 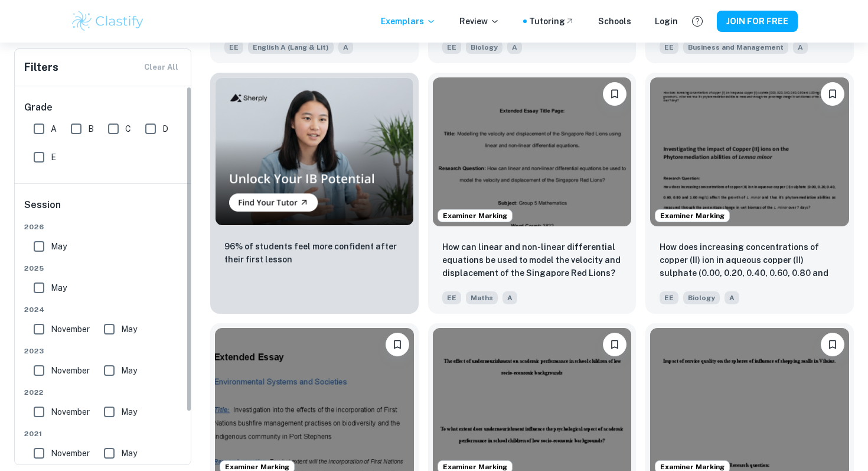 I want to click on span: 2023, so click(x=103, y=351).